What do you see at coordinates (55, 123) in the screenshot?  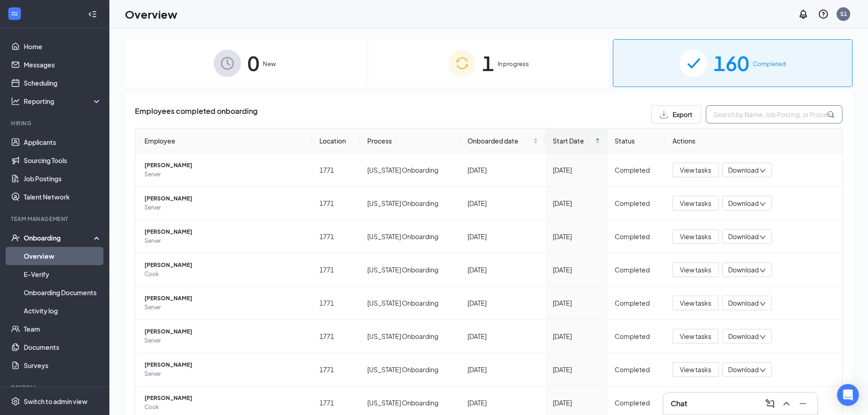 I see `div: Hiring` at bounding box center [55, 123].